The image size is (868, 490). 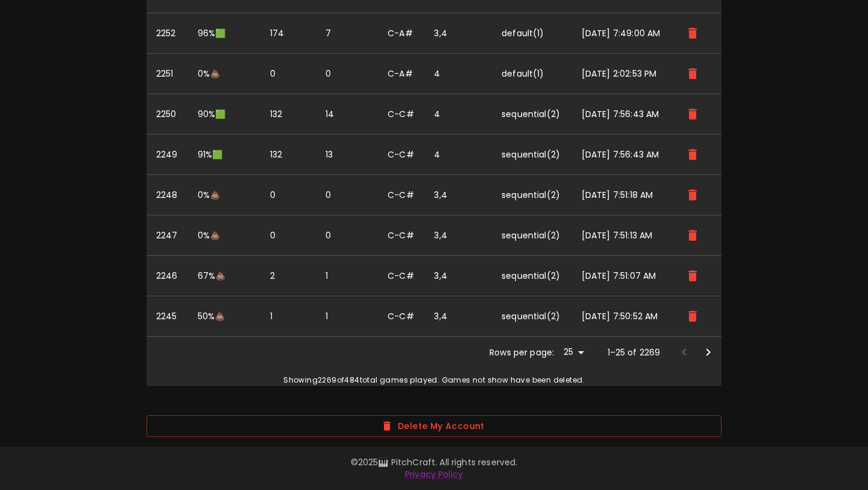 What do you see at coordinates (288, 275) in the screenshot?
I see `td: 2` at bounding box center [288, 275].